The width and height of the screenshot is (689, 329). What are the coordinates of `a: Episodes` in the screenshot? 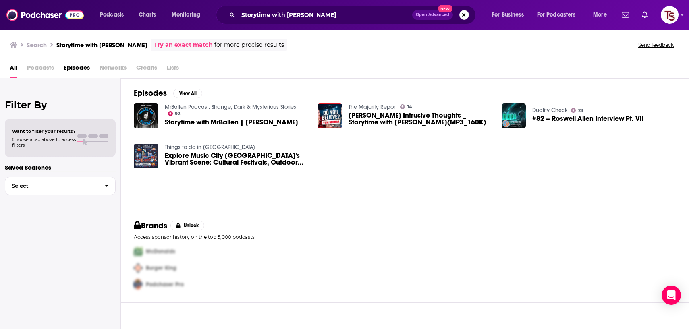 It's located at (77, 69).